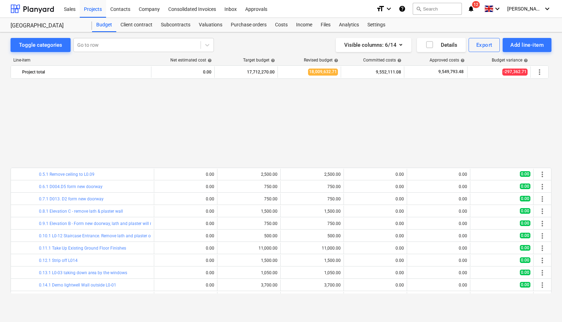  I want to click on div: Project total, so click(85, 72).